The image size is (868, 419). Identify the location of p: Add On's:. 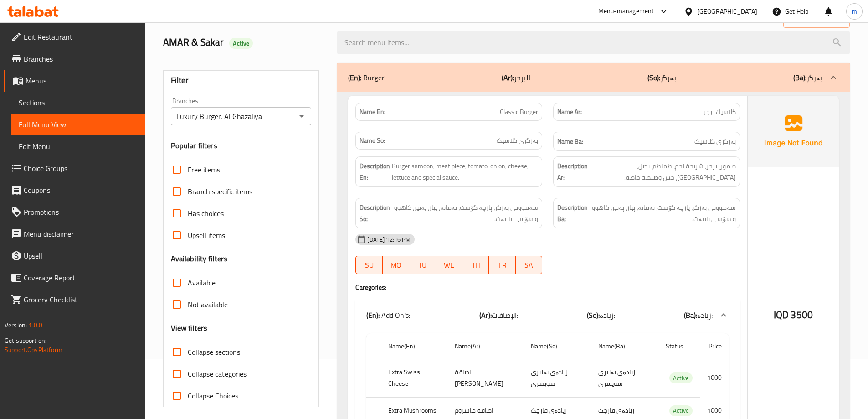
(388, 315).